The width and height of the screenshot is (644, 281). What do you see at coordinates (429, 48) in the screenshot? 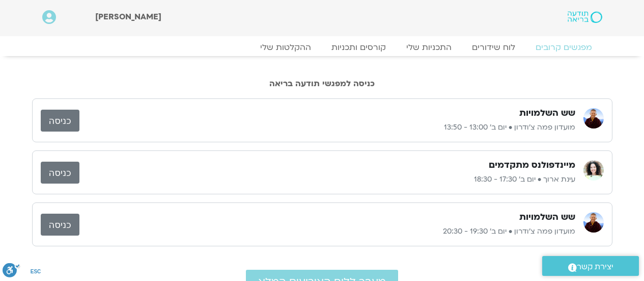
I see `a: התכניות שלי` at bounding box center [429, 48].